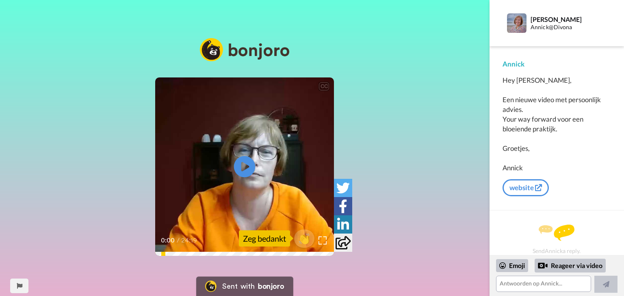 The height and width of the screenshot is (296, 624). I want to click on div: Emoji, so click(512, 266).